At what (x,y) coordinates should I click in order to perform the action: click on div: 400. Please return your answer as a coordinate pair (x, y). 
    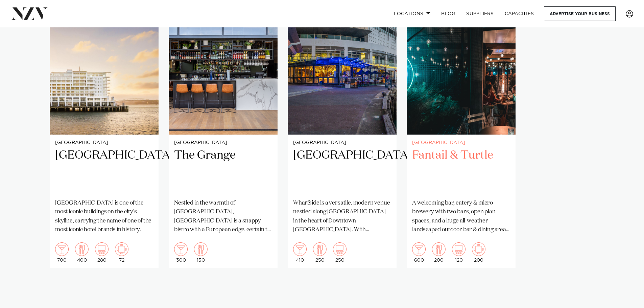
    Looking at the image, I should click on (82, 252).